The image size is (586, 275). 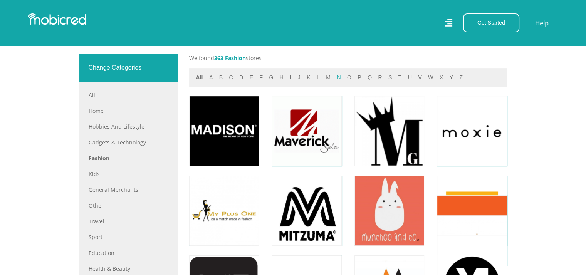 What do you see at coordinates (128, 158) in the screenshot?
I see `a: Fashion` at bounding box center [128, 158].